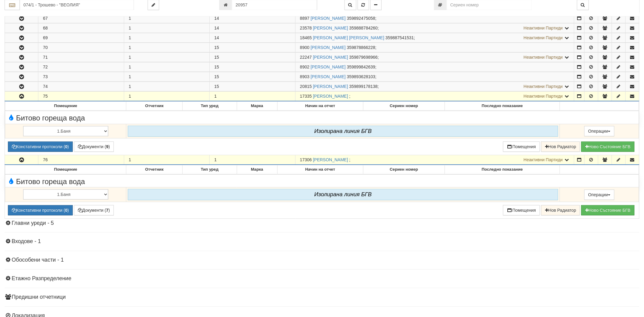 This screenshot has width=644, height=317. I want to click on td: 76, so click(81, 160).